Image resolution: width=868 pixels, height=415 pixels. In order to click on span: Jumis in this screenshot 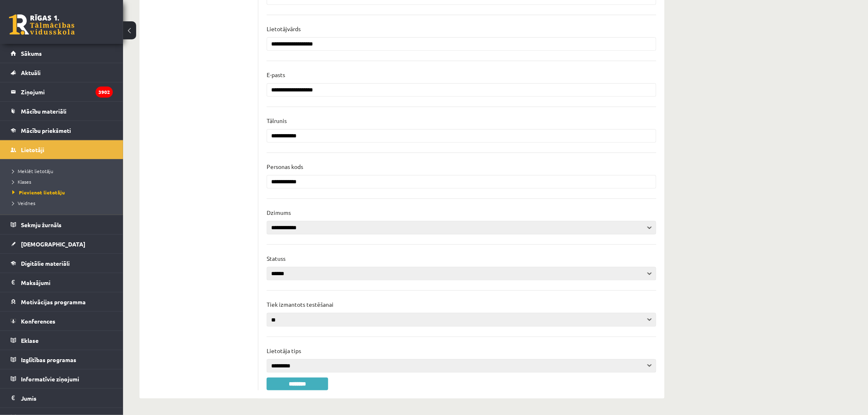, I will do `click(28, 398)`.